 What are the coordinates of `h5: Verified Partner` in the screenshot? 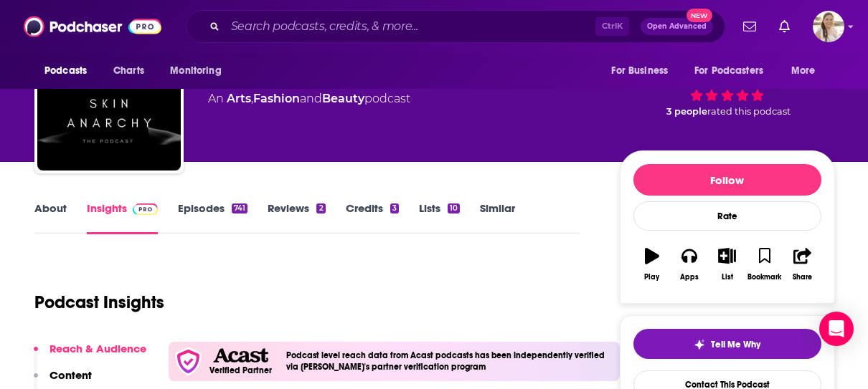 It's located at (240, 370).